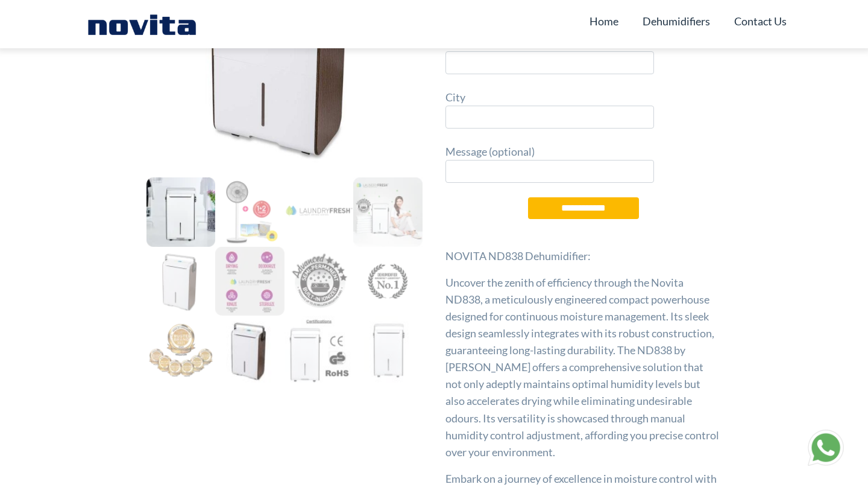  Describe the element at coordinates (604, 21) in the screenshot. I see `a: Home` at that location.